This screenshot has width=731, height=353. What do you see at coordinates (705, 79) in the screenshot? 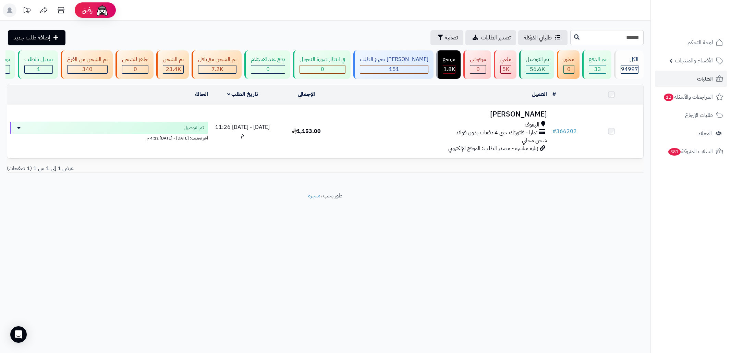
I see `span: الطلبات` at bounding box center [705, 79].